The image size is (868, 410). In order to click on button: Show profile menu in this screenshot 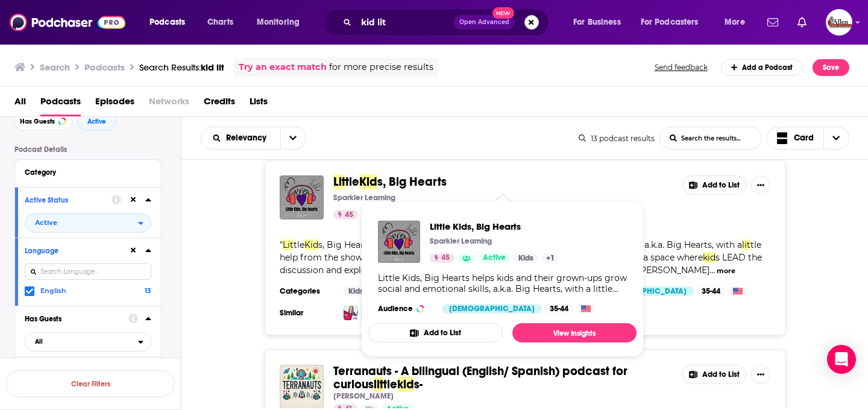, I will do `click(839, 22)`.